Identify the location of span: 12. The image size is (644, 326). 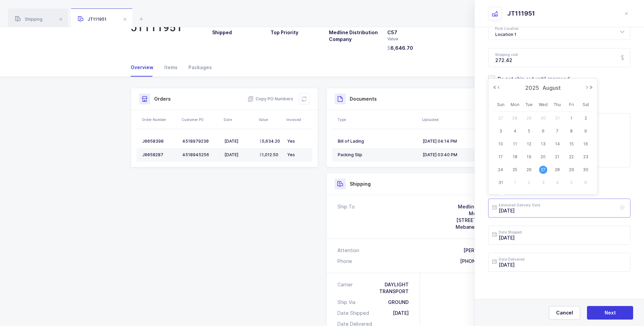
(529, 144).